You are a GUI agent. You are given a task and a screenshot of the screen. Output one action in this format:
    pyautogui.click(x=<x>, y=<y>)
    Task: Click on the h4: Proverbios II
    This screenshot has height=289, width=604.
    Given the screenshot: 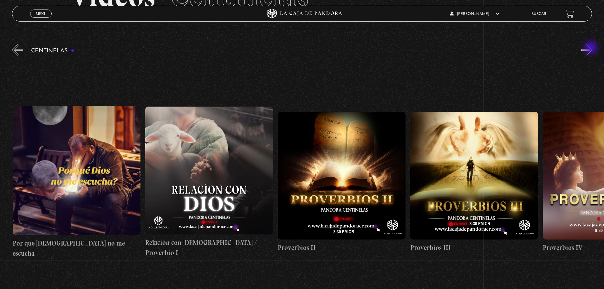 What is the action you would take?
    pyautogui.click(x=342, y=248)
    